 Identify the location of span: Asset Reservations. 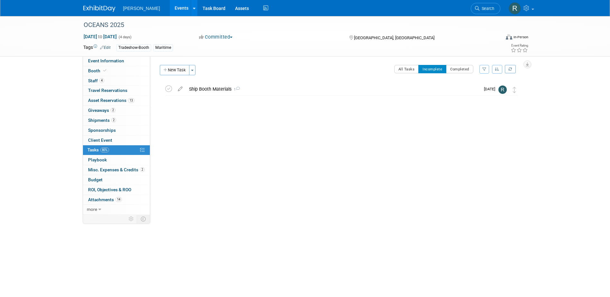
(111, 100).